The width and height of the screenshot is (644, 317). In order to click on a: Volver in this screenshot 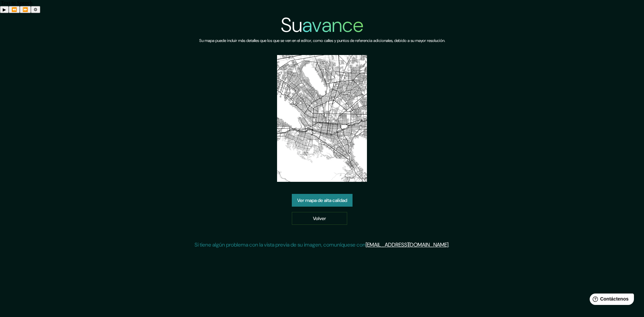, I will do `click(319, 218)`.